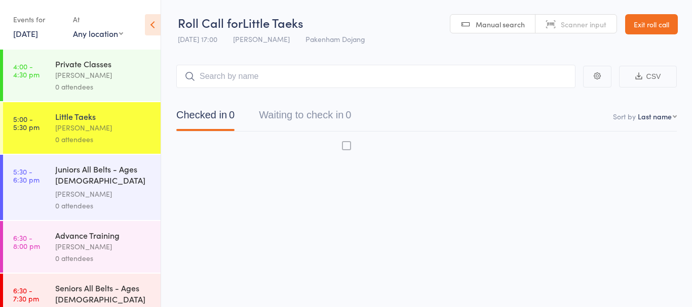 This screenshot has width=692, height=307. Describe the element at coordinates (38, 19) in the screenshot. I see `div: Events for` at that location.